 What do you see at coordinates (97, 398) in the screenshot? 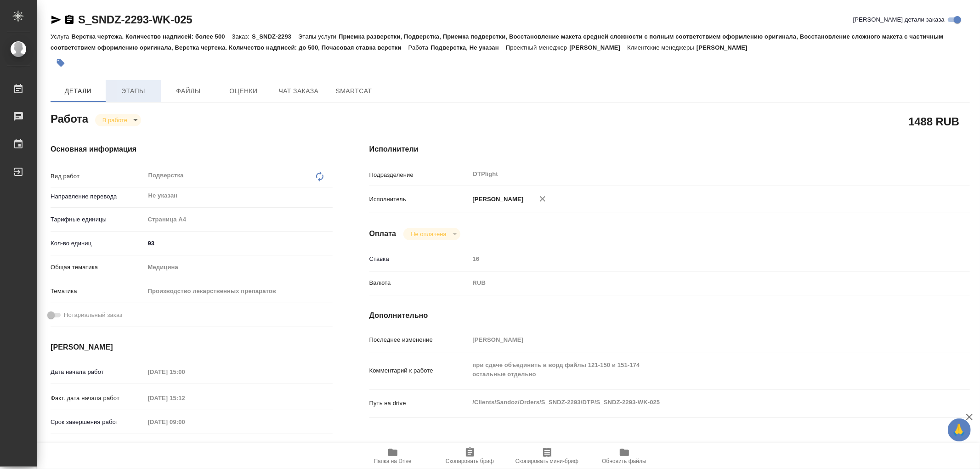
I see `p: Факт. дата начала работ` at bounding box center [97, 398].